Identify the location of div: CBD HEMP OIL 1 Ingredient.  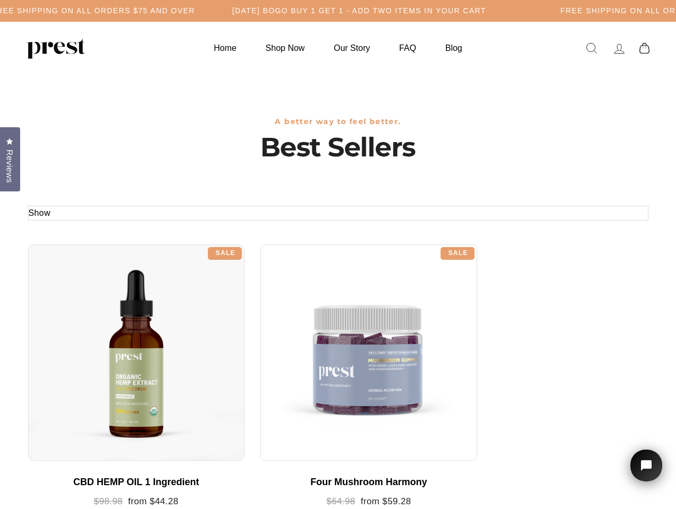
(136, 482).